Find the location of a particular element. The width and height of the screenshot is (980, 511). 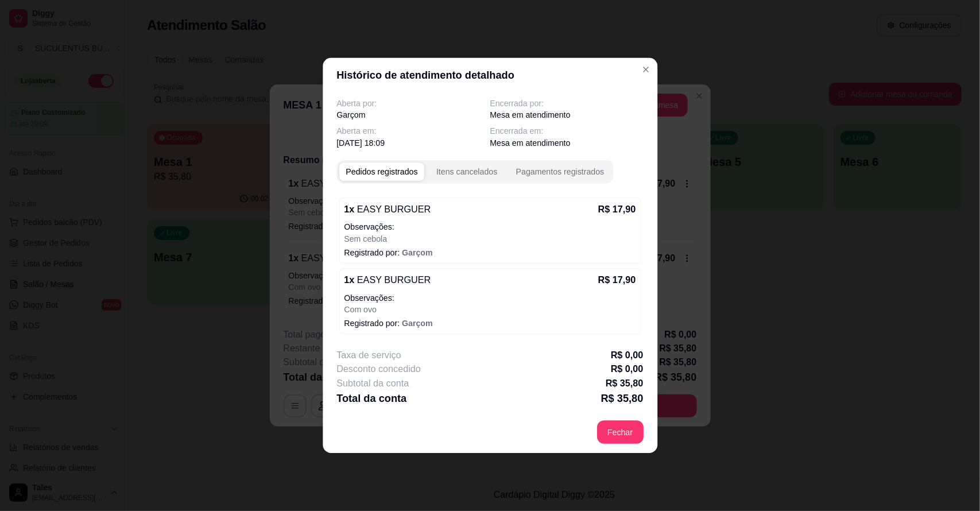

div: Pagamentos registrados is located at coordinates (560, 172).